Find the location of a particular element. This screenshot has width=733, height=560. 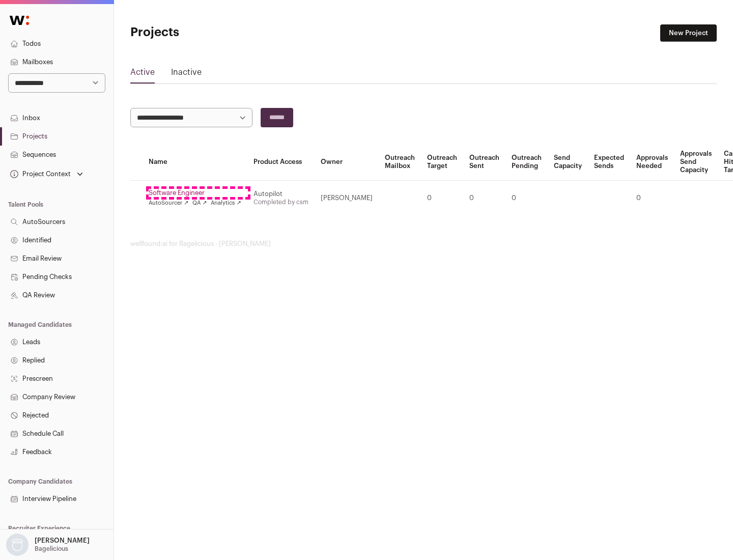

div: Project Context is located at coordinates (39, 174).